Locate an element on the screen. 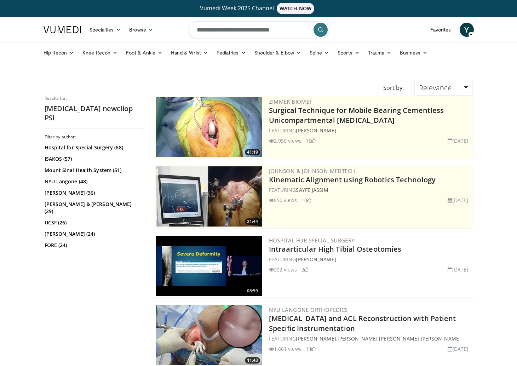 The height and width of the screenshot is (366, 517). li: 1,661 views is located at coordinates (285, 349).